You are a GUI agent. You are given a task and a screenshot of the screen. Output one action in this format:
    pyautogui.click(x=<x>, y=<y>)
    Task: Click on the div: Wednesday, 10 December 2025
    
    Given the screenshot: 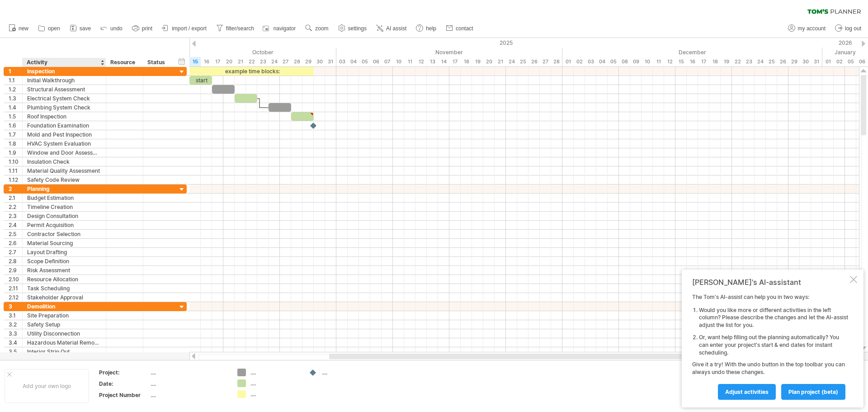 What is the action you would take?
    pyautogui.click(x=647, y=61)
    